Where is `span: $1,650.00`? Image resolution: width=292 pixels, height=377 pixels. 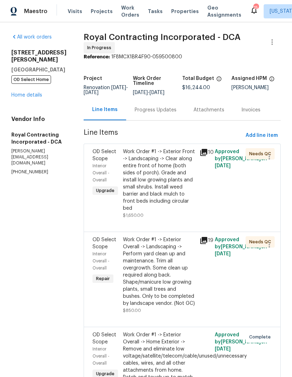
span: $1,650.00 is located at coordinates (133, 216).